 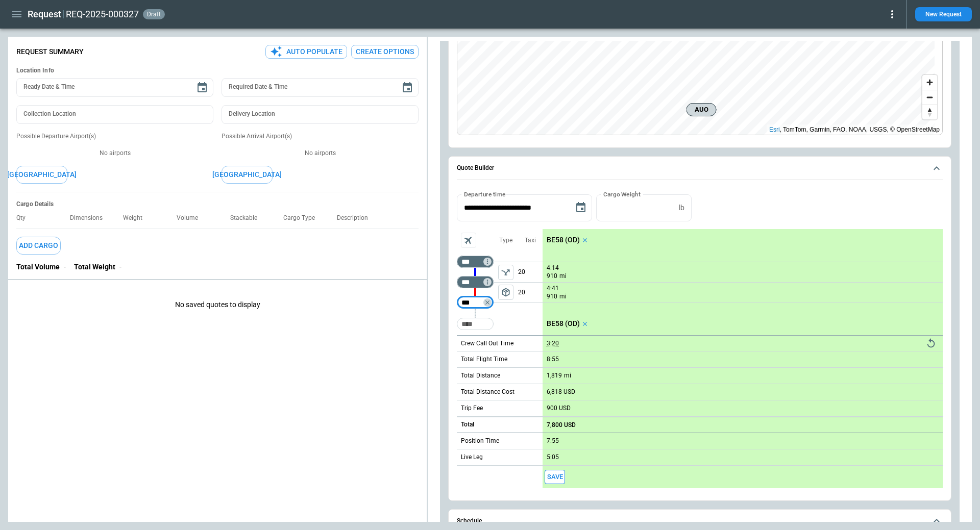 What do you see at coordinates (701, 110) in the screenshot?
I see `span: AUO` at bounding box center [701, 110].